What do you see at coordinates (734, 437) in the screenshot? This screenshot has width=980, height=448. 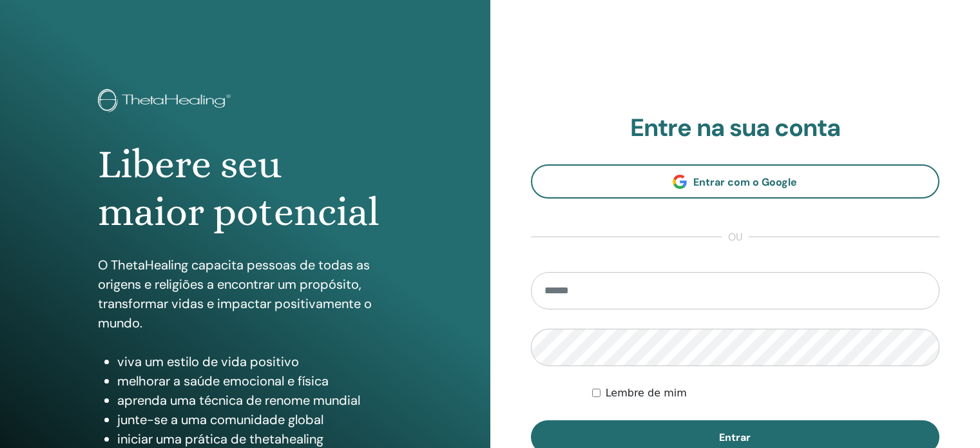 I see `font: Entrar` at bounding box center [734, 437].